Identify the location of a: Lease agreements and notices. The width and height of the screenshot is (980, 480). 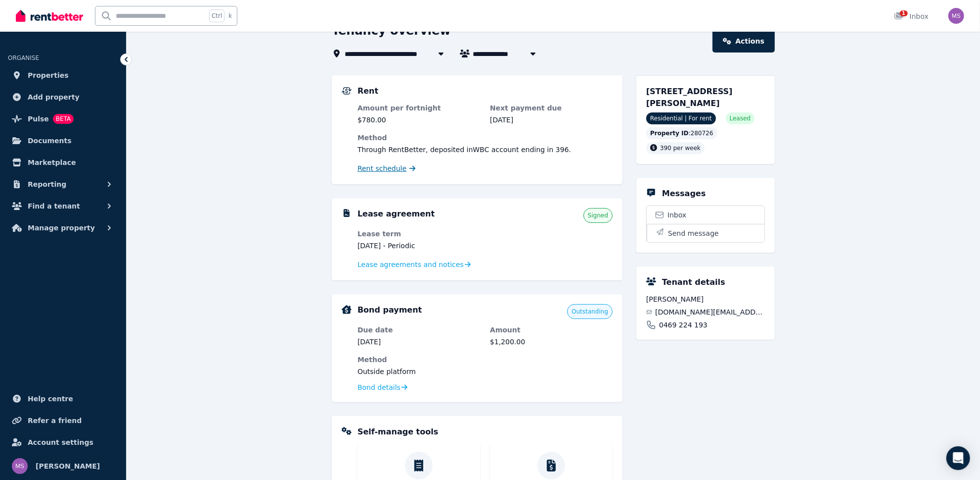
(414, 265).